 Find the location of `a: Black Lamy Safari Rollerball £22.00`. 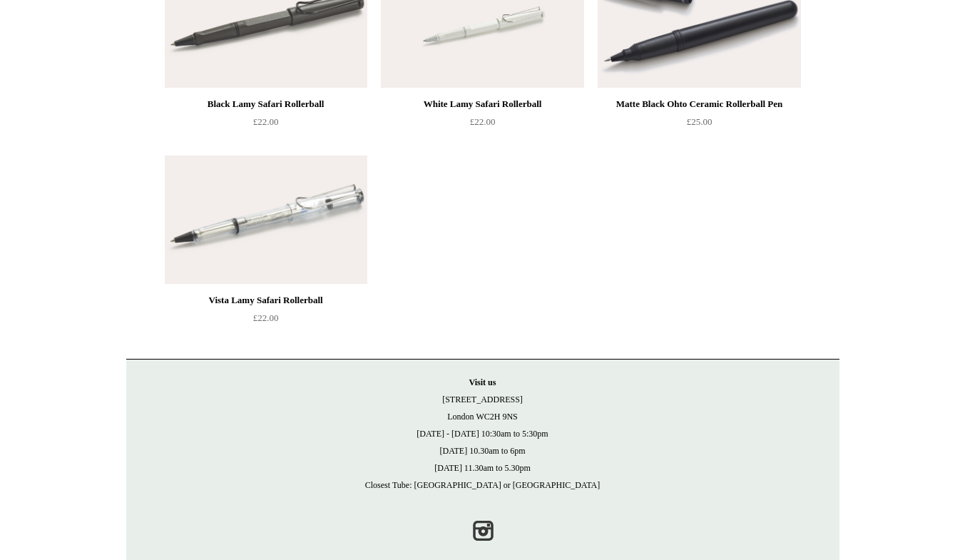

a: Black Lamy Safari Rollerball £22.00 is located at coordinates (266, 125).